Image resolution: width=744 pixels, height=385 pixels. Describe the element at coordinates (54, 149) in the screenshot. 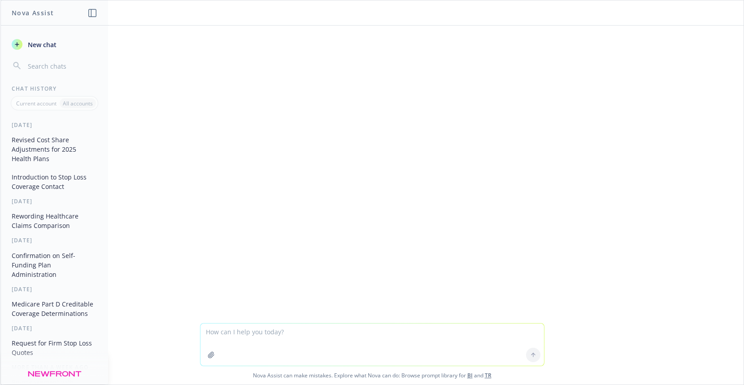

I see `button: Revised Cost Share Adjustments for 2025 Health Plans` at that location.